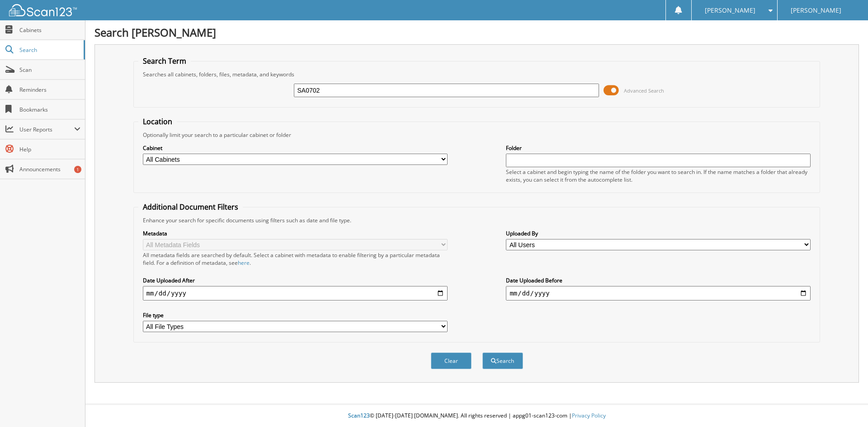 This screenshot has width=868, height=427. Describe the element at coordinates (295, 233) in the screenshot. I see `label: Metadata` at that location.